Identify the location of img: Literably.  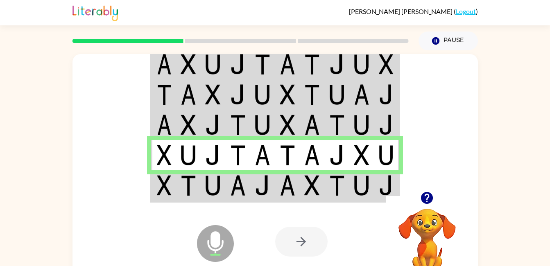
(95, 12).